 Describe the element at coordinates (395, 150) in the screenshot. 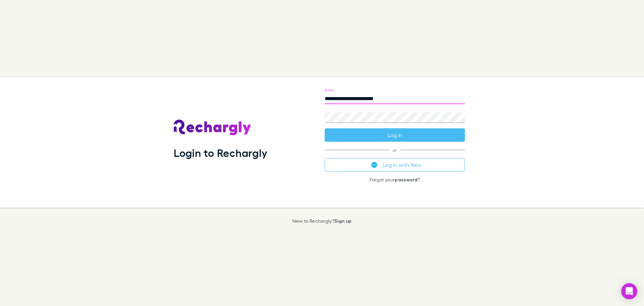

I see `span: or` at that location.